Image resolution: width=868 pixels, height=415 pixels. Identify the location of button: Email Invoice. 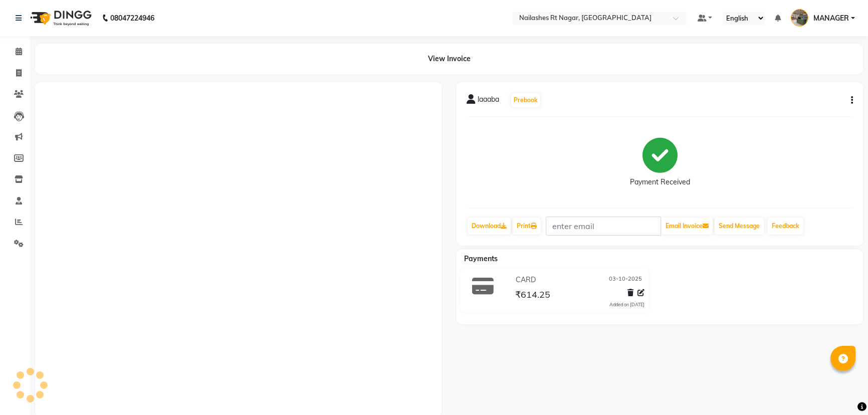
(687, 226).